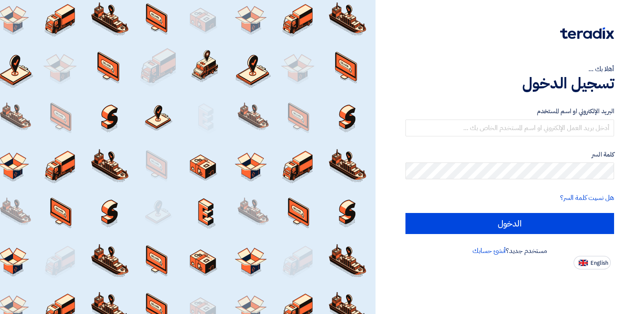  Describe the element at coordinates (599, 263) in the screenshot. I see `span: English` at that location.